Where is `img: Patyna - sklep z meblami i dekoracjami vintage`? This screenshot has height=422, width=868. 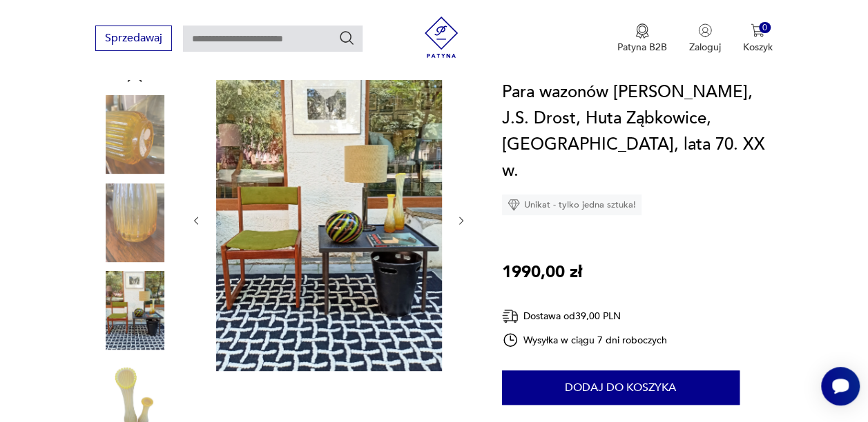 img: Patyna - sklep z meblami i dekoracjami vintage is located at coordinates (441, 38).